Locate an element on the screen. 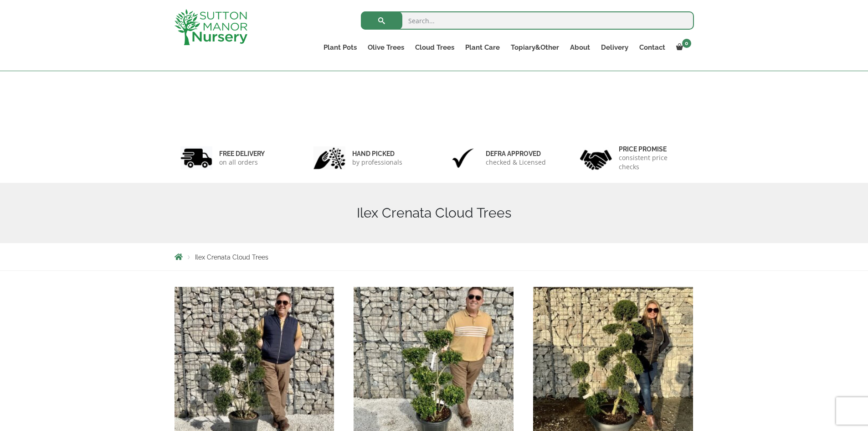 This screenshot has width=868, height=431. p: on all orders is located at coordinates (242, 163).